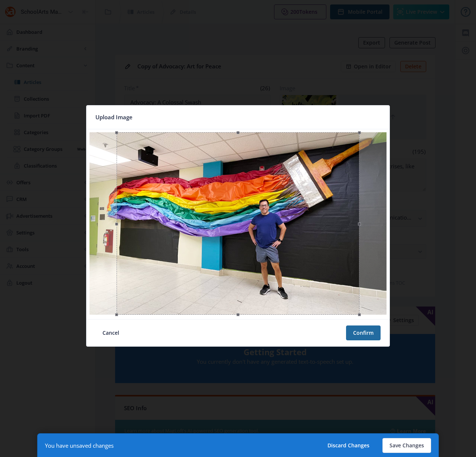 The height and width of the screenshot is (457, 476). Describe the element at coordinates (407, 446) in the screenshot. I see `button: Save Changes` at that location.